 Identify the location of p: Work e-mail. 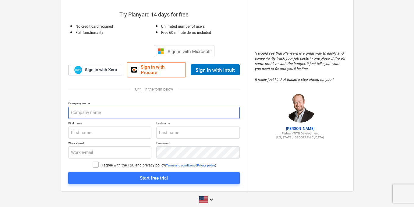
(110, 143).